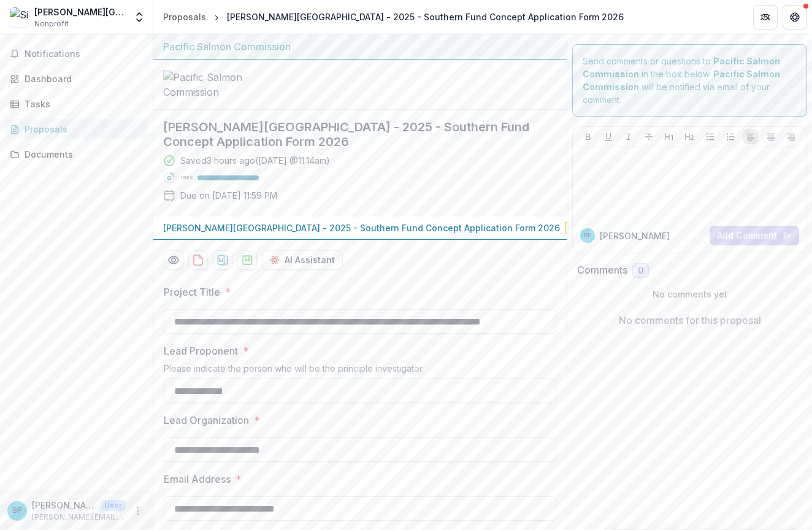 This screenshot has width=812, height=530. I want to click on nav: breadcrumb, so click(393, 16).